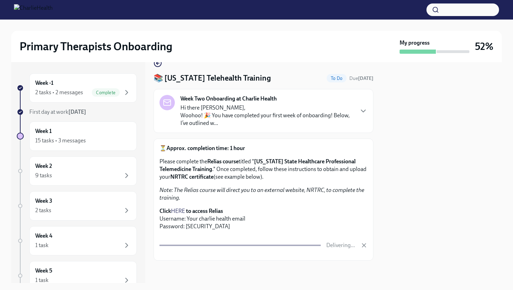 The image size is (513, 290). Describe the element at coordinates (361, 78) in the screenshot. I see `span: August 25th, 2025 10:00` at that location.